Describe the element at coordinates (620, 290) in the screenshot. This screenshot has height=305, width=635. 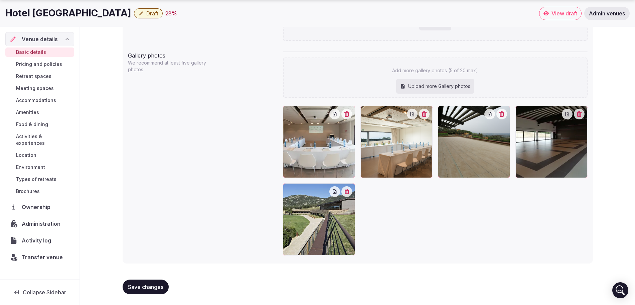
I see `div: Open Intercom Messenger` at that location.